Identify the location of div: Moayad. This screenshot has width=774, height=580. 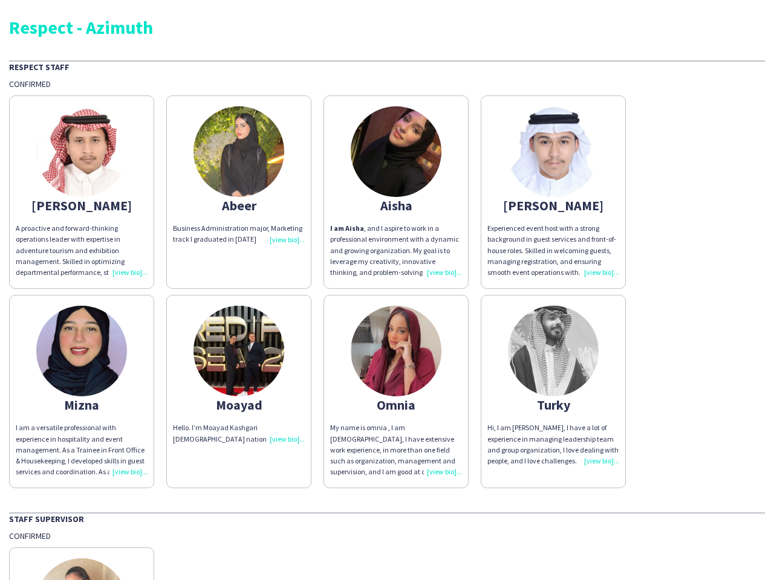
(239, 405).